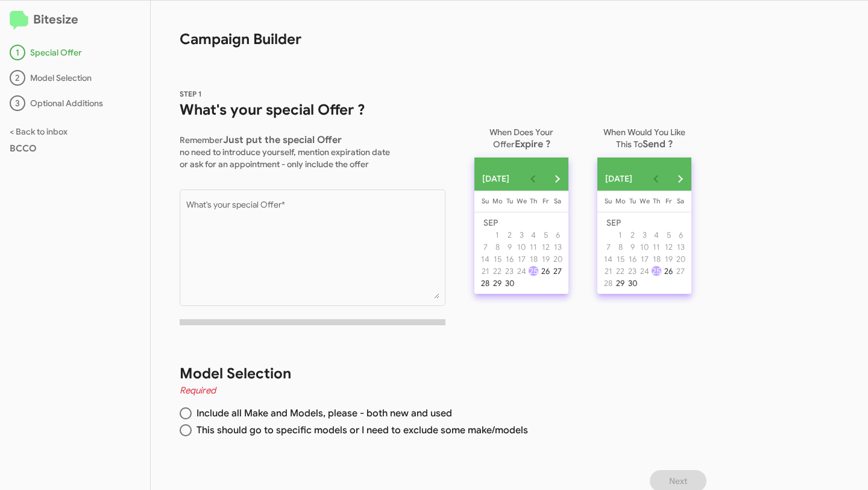 The image size is (868, 490). I want to click on a: < Back to inbox, so click(39, 131).